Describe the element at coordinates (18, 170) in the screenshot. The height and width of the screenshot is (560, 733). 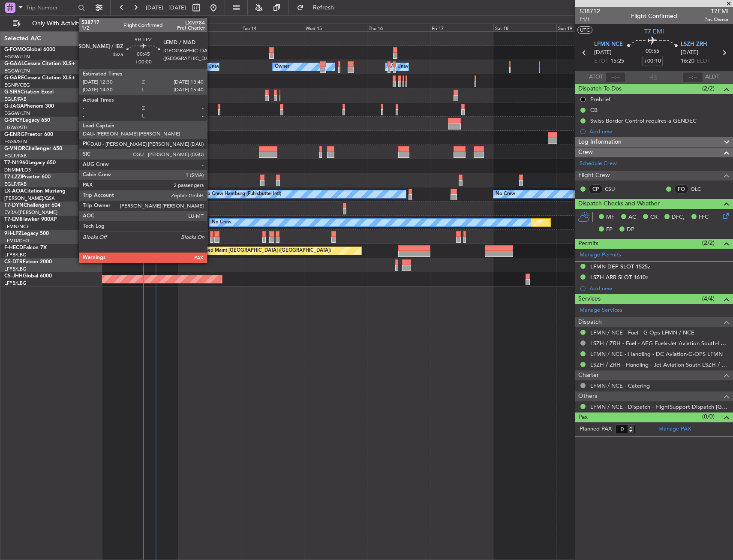
I see `a: DNMM/LOS` at that location.